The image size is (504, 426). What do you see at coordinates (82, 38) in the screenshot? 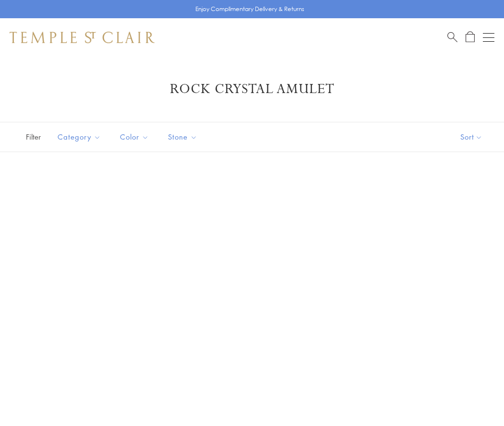
I see `img: Temple St. Clair` at bounding box center [82, 38].